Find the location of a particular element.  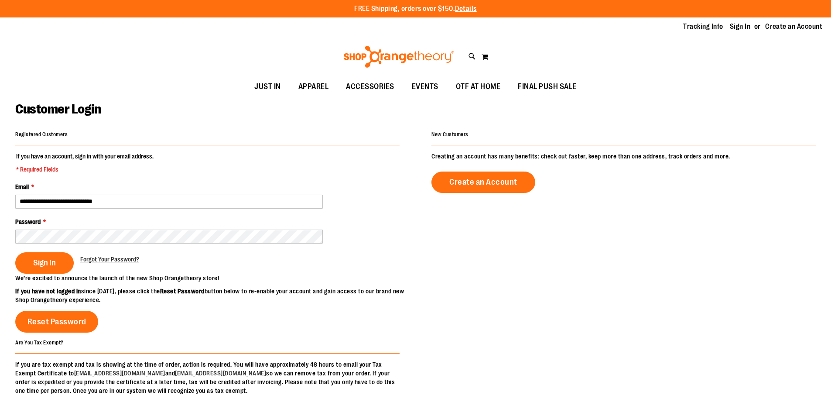

p: Creating an account has many benefits: check out faster, keep more than one address, track orders... is located at coordinates (623, 156).